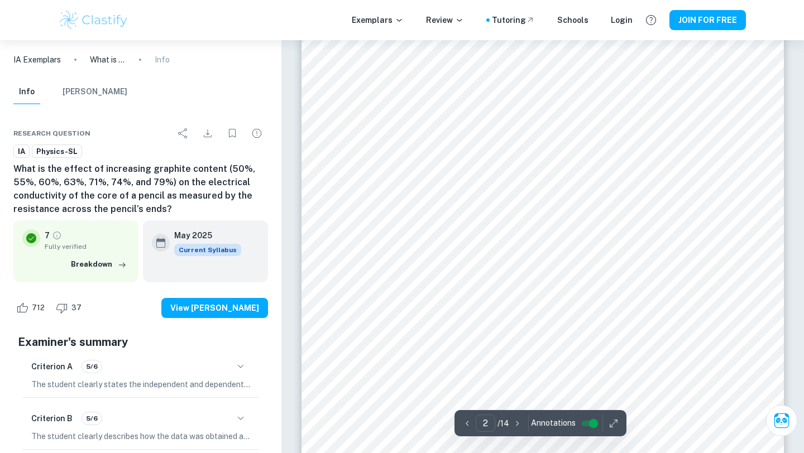  I want to click on span: 37, so click(76, 308).